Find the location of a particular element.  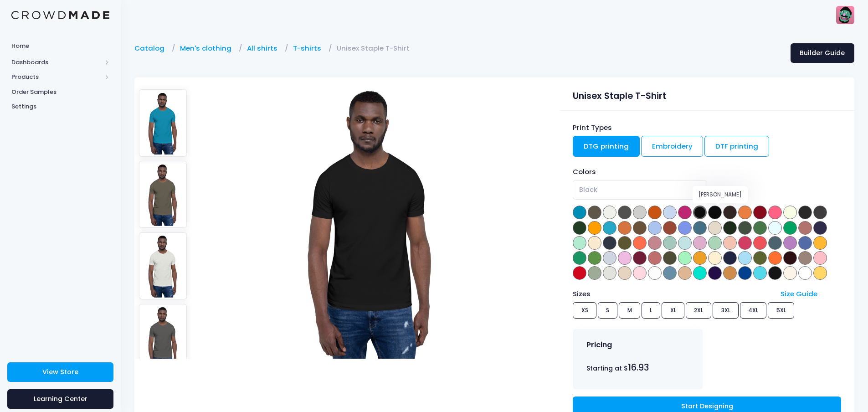

a: Men's clothing is located at coordinates (208, 49).